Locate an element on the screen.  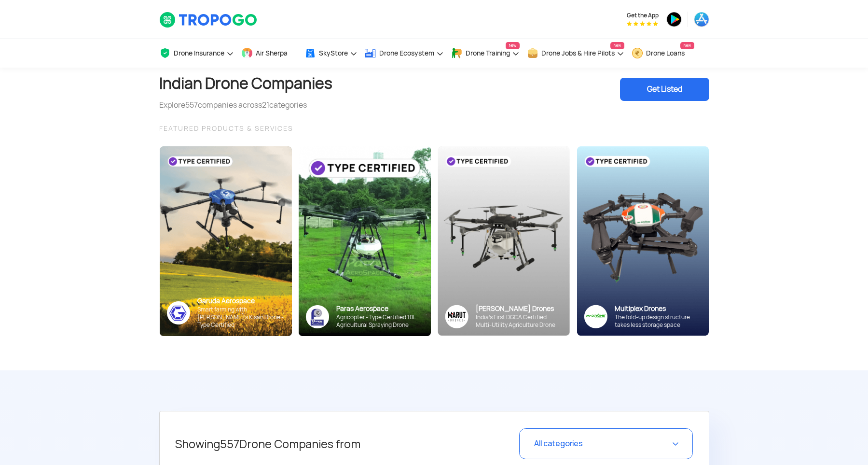
img: bg_marut_sky.png is located at coordinates (504, 242).